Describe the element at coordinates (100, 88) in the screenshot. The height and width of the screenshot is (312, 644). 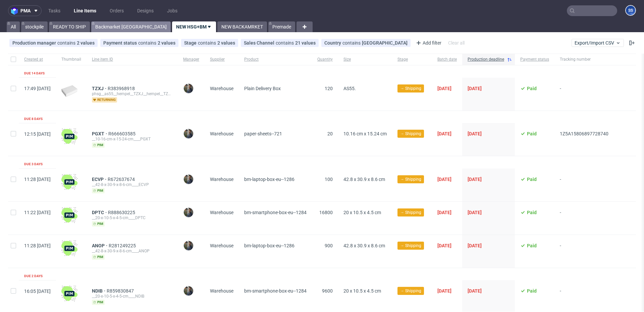
I see `a: TZXJ` at that location.